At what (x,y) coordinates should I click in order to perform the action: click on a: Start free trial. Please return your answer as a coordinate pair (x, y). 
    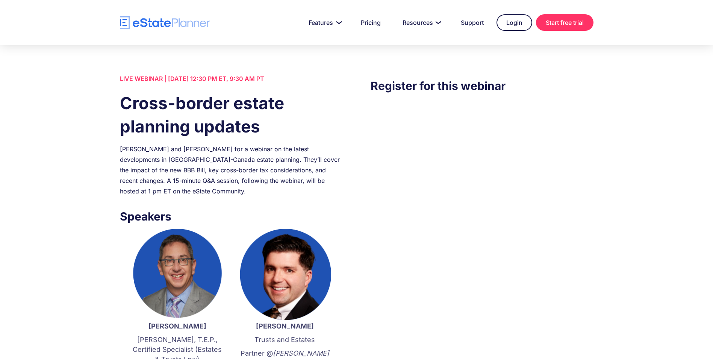
    Looking at the image, I should click on (565, 23).